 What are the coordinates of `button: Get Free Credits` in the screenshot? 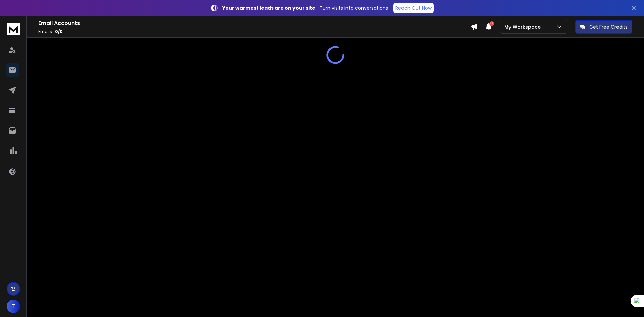 It's located at (603, 27).